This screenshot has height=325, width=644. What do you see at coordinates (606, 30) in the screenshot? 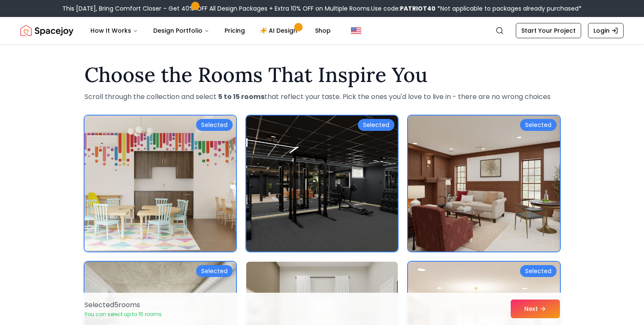
I see `a: Login` at bounding box center [606, 30].